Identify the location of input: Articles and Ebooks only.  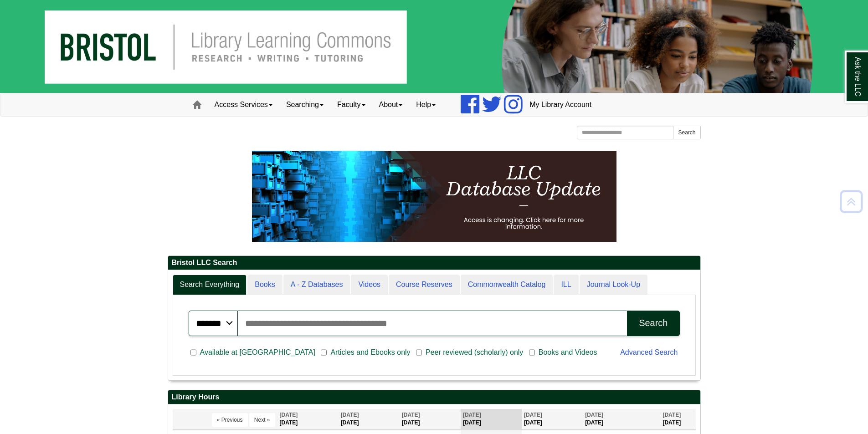
(323, 353).